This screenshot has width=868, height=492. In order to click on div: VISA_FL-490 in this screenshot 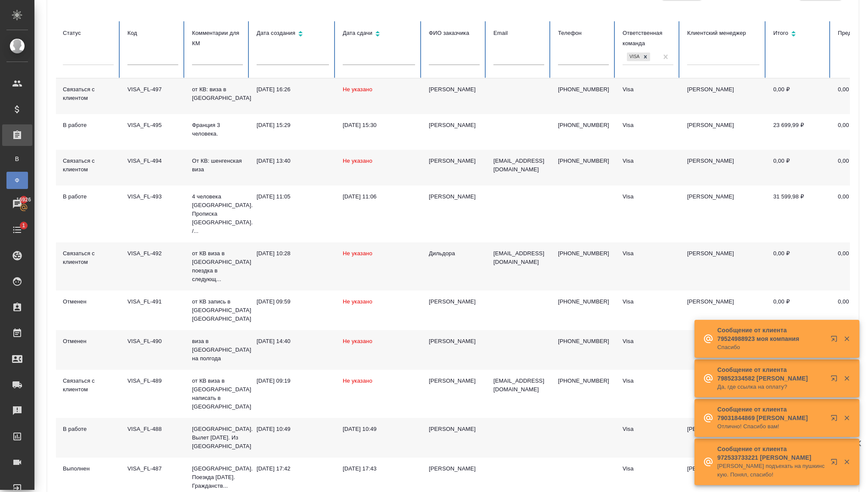, I will do `click(153, 341)`.